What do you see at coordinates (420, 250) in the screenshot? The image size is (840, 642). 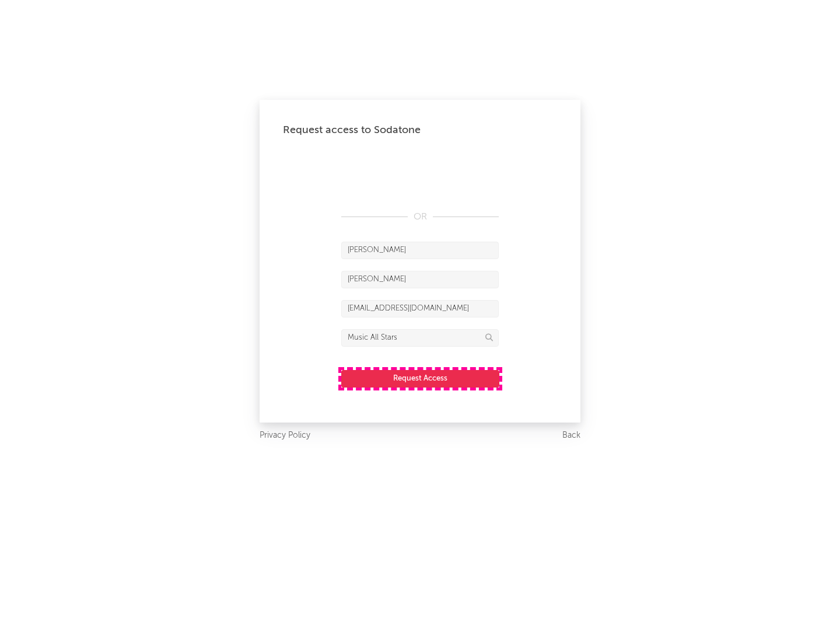 I see `input: First Name` at bounding box center [420, 250].